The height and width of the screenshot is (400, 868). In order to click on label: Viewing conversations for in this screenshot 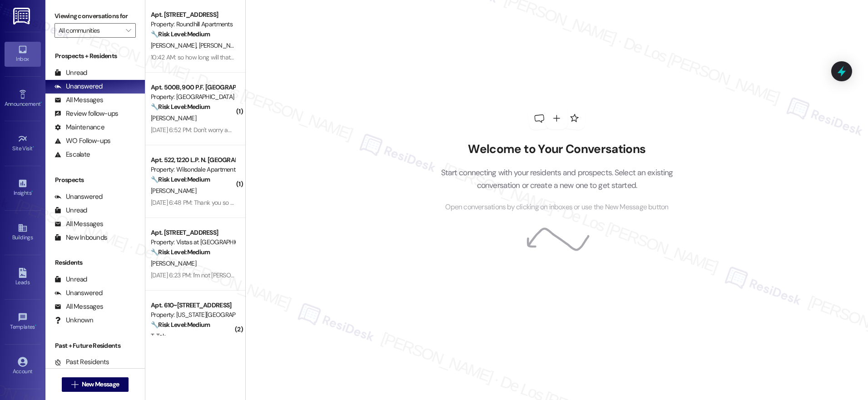, I will do `click(95, 16)`.